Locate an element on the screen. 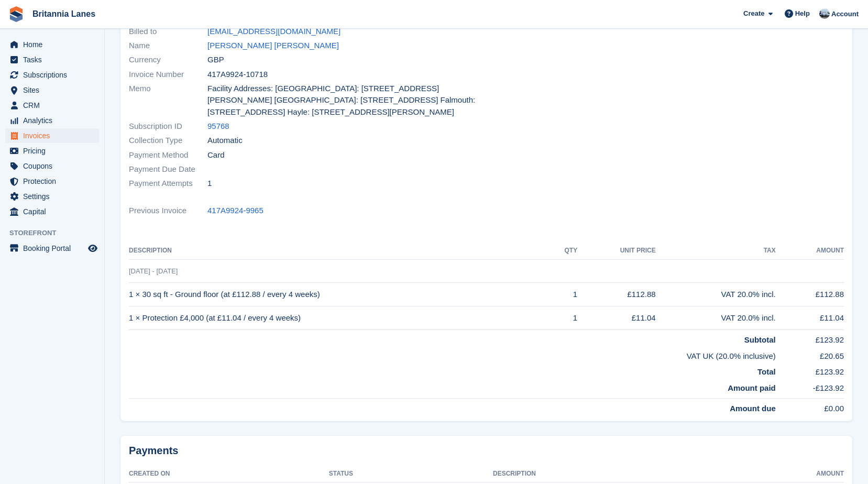  th: Tax is located at coordinates (715, 251).